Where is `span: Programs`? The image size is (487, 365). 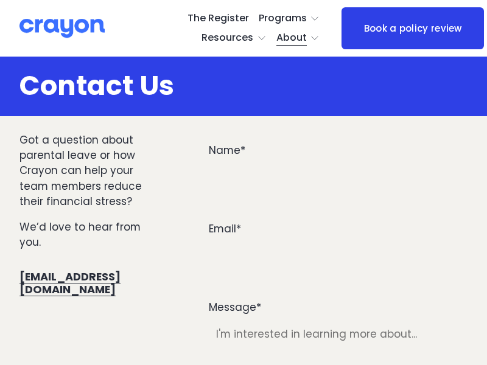 span: Programs is located at coordinates (282, 18).